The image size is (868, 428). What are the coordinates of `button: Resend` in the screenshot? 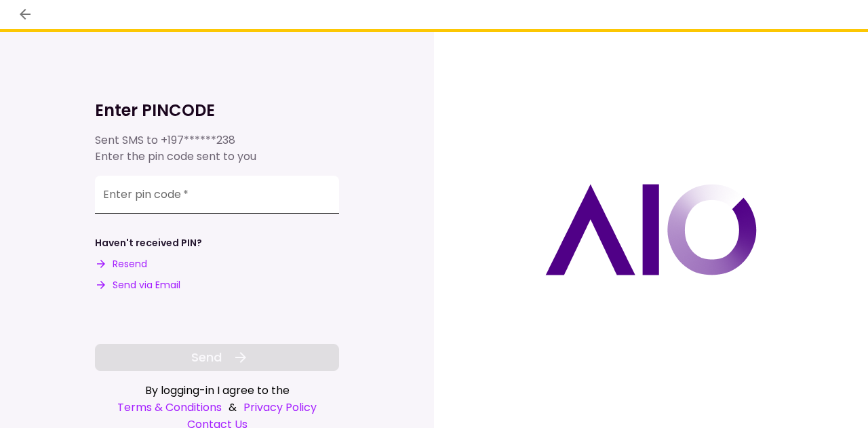 It's located at (120, 264).